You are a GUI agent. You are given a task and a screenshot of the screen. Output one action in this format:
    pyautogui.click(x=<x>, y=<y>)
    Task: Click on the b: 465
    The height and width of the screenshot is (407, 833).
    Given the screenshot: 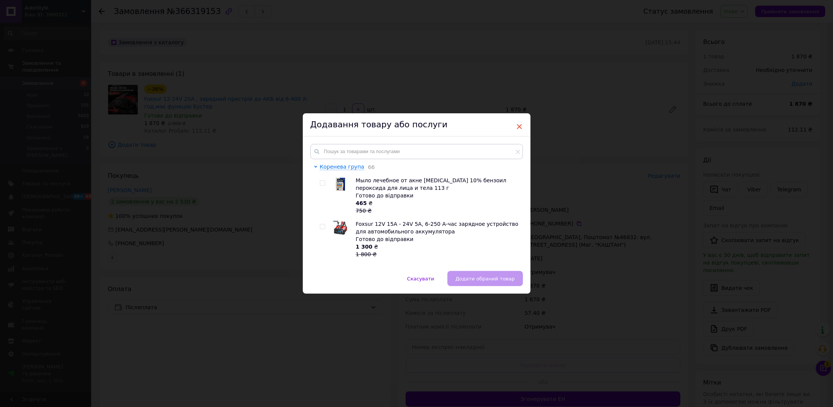 What is the action you would take?
    pyautogui.click(x=361, y=203)
    